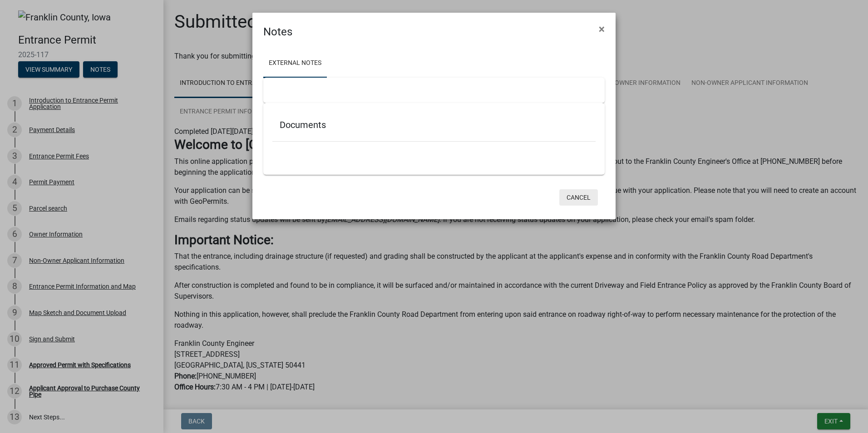 This screenshot has height=433, width=868. I want to click on h4: Notes, so click(278, 32).